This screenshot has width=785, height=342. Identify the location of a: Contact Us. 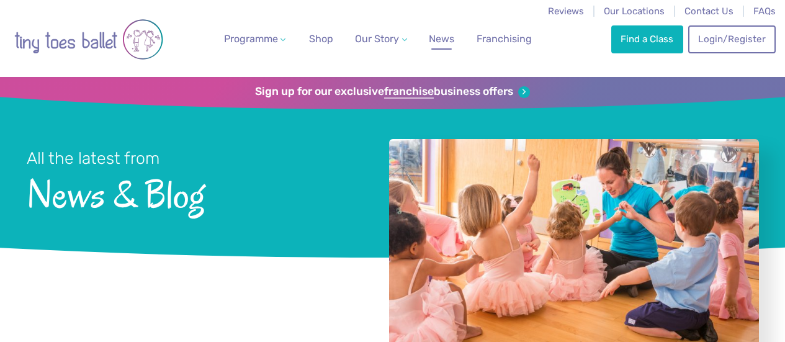
(708, 11).